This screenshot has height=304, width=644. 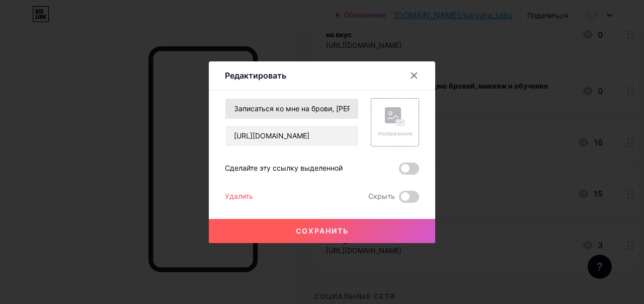 I want to click on ya-tr-span: Сохранить, so click(x=322, y=230).